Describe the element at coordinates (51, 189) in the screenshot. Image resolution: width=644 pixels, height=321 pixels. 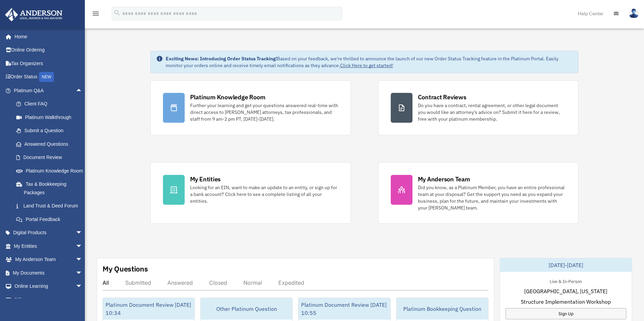
I see `a: Tax & Bookkeeping Packages` at that location.